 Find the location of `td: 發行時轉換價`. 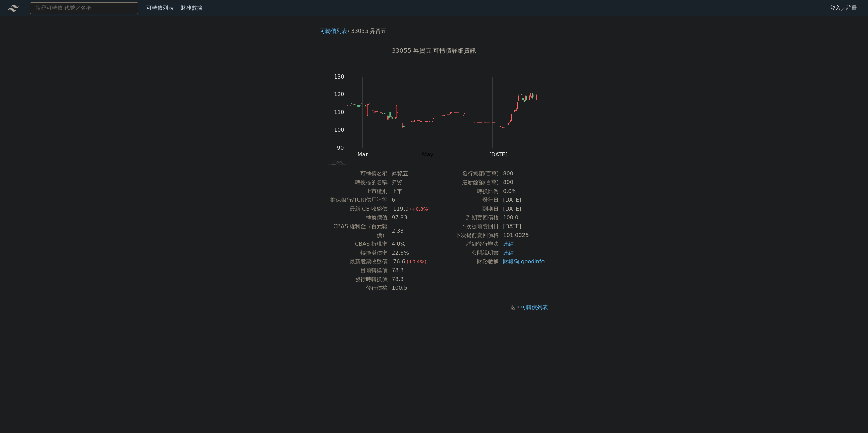

td: 發行時轉換價 is located at coordinates (355, 279).